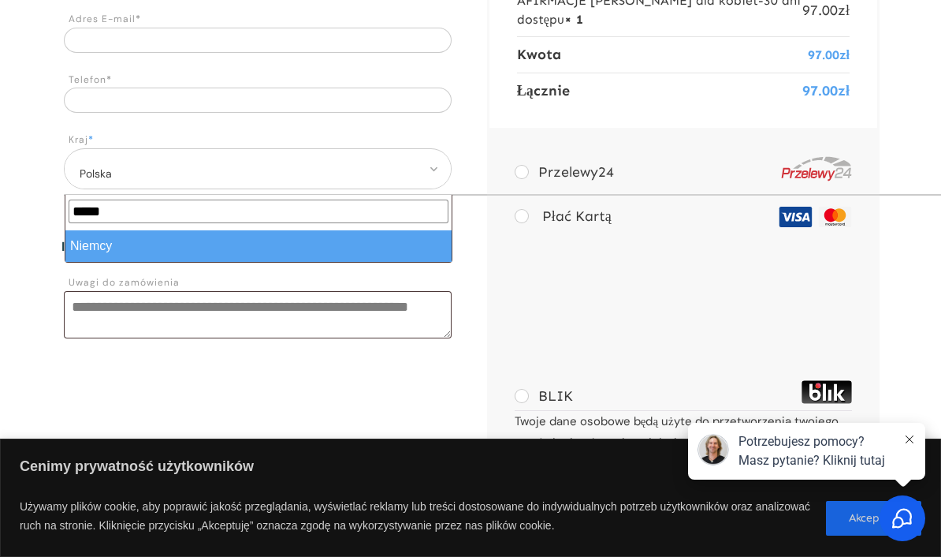  Describe the element at coordinates (563, 216) in the screenshot. I see `label: Płać Kartą` at that location.